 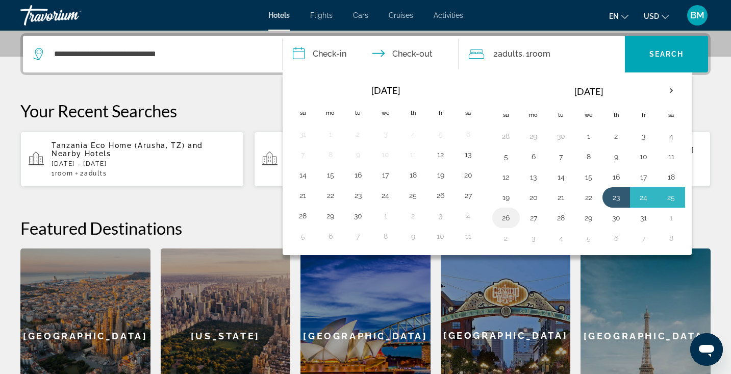 I want to click on span: Flights, so click(x=321, y=15).